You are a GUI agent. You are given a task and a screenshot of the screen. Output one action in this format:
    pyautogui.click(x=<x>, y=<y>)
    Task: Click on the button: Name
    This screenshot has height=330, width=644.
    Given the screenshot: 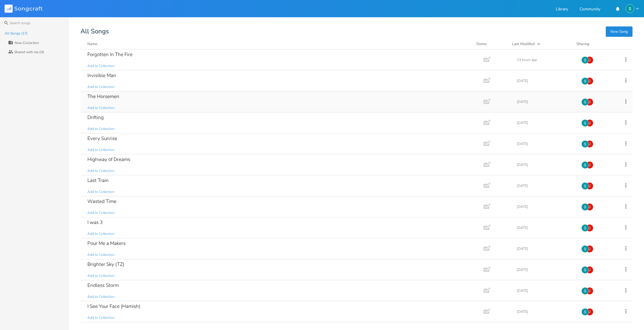 What is the action you would take?
    pyautogui.click(x=278, y=44)
    